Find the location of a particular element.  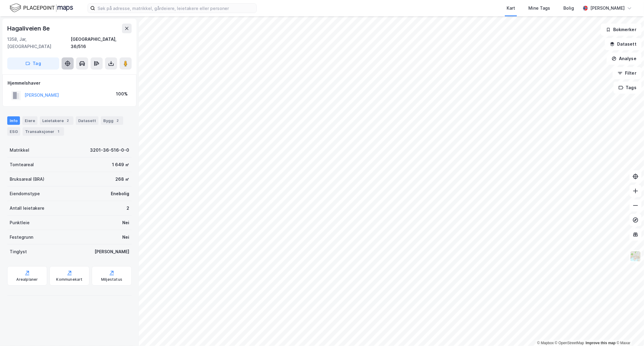

button: Tag is located at coordinates (33, 63).